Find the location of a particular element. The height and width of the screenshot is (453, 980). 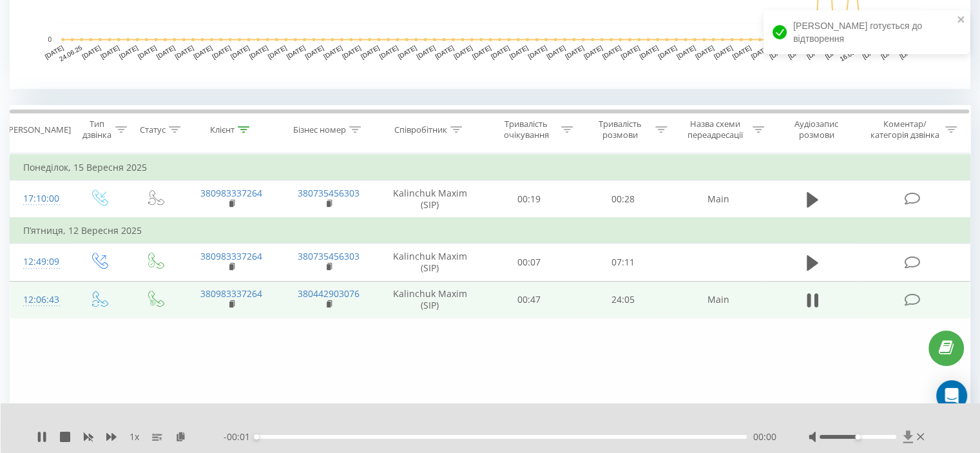

td: 00:07 is located at coordinates (529, 262).